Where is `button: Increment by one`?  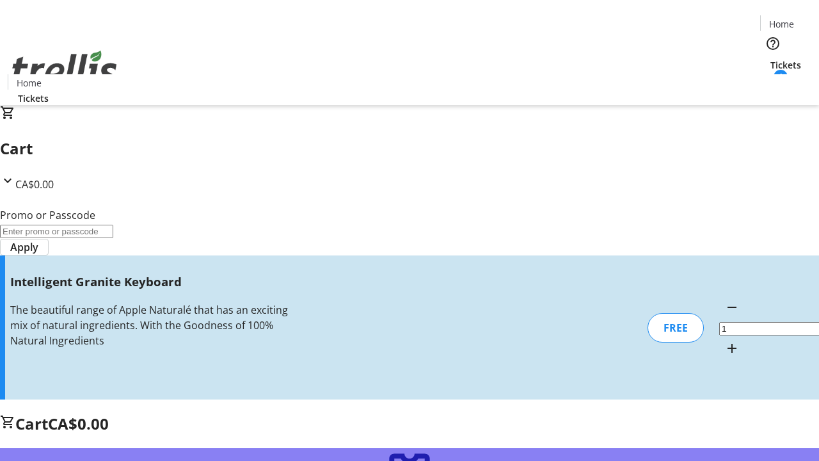
button: Increment by one is located at coordinates (732, 348).